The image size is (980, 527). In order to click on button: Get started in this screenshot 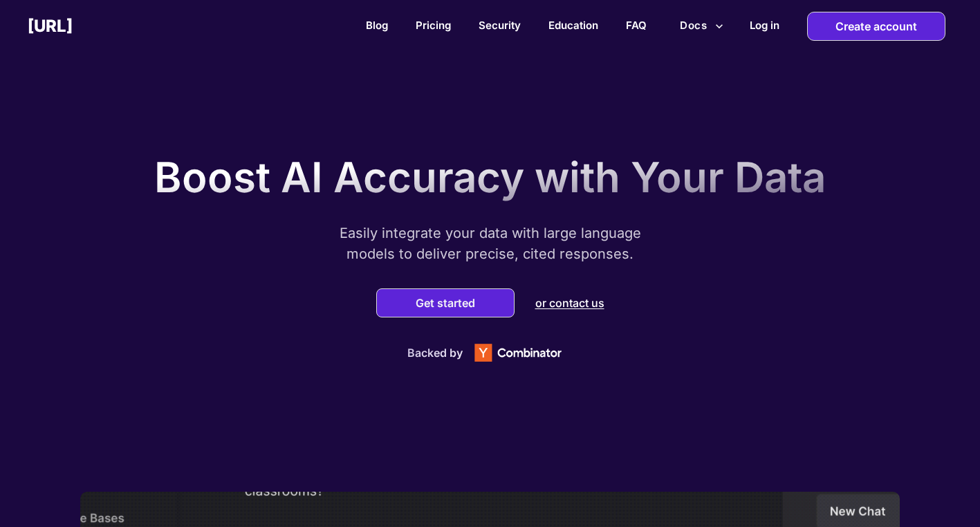, I will do `click(445, 303)`.